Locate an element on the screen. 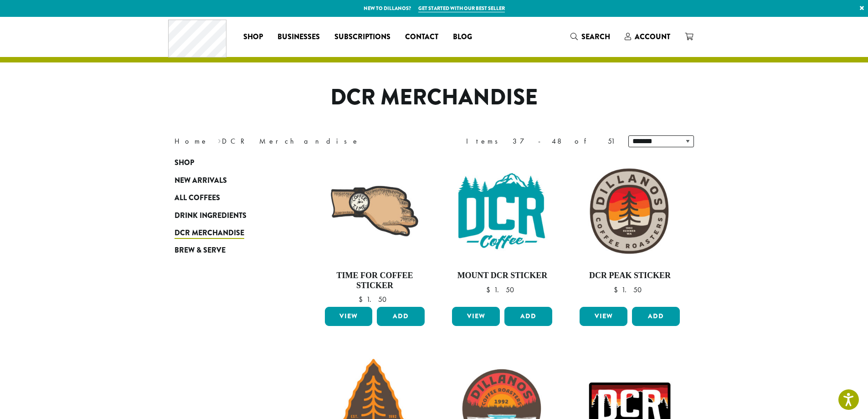 The image size is (868, 419). a: Home is located at coordinates (192, 141).